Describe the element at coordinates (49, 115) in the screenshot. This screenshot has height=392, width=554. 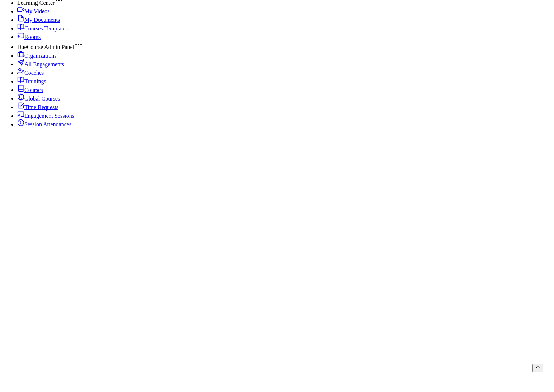
I see `span: Engagement Sessions` at that location.